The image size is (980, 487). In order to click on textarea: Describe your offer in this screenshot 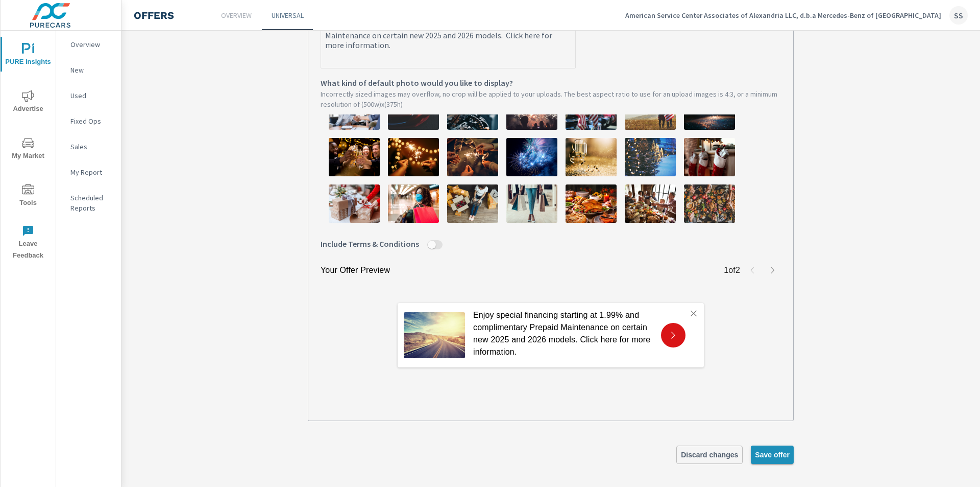, I will do `click(448, 42)`.